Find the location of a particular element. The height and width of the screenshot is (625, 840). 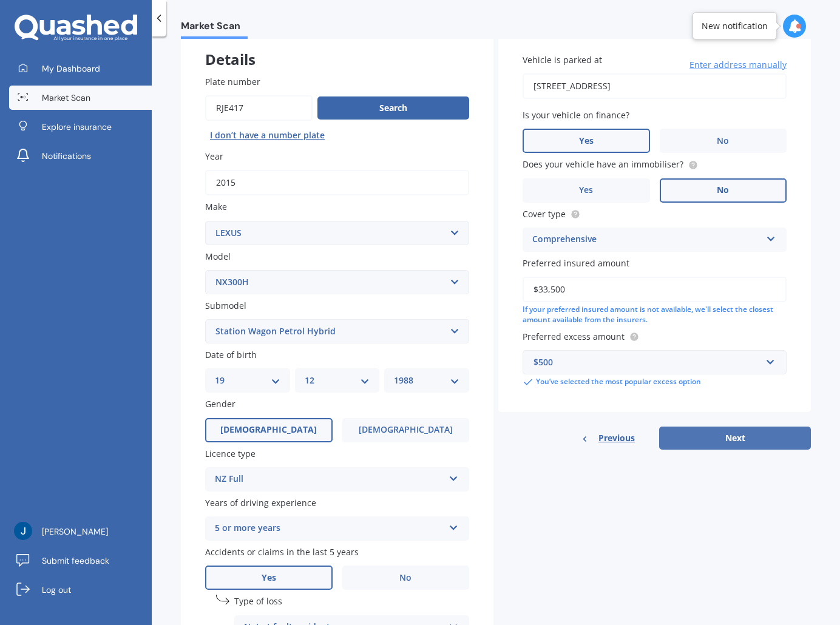

span: Make is located at coordinates (216, 207).